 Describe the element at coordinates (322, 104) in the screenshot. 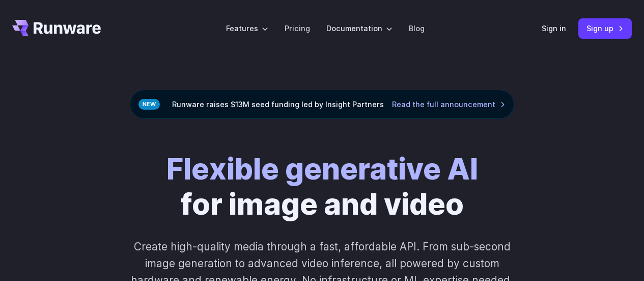

I see `div: Runware raises $13M seed funding led by Insight Partners` at that location.